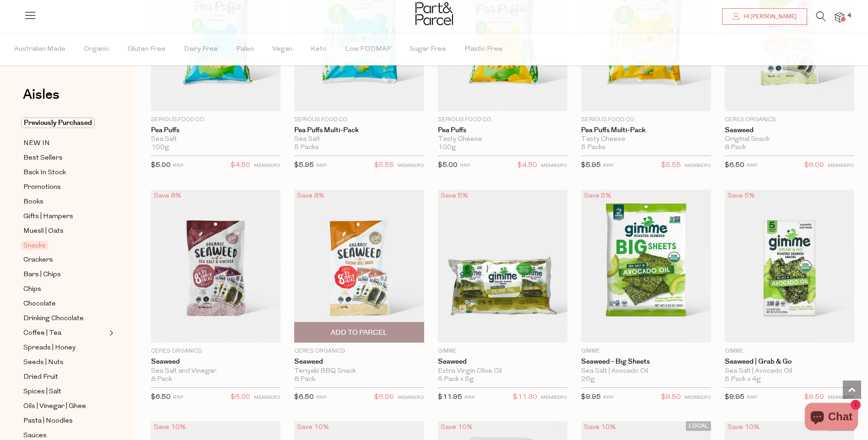  What do you see at coordinates (65, 406) in the screenshot?
I see `a: Oils | Vinegar | Ghee` at bounding box center [65, 406].